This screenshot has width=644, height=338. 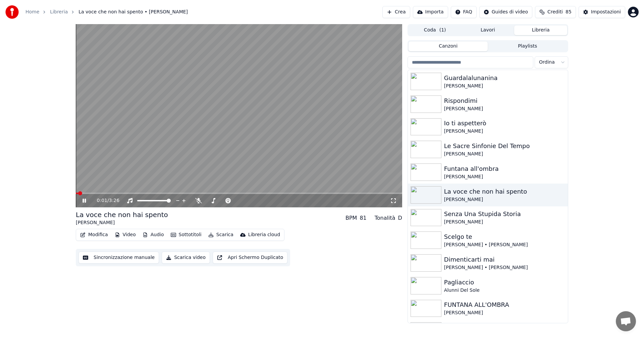 I want to click on button: Crea, so click(x=396, y=12).